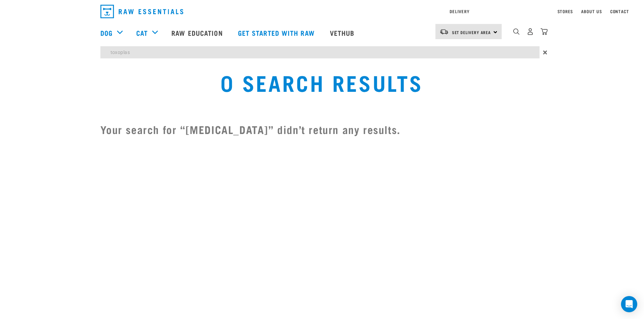 The height and width of the screenshot is (319, 644). Describe the element at coordinates (277, 33) in the screenshot. I see `a: Get started with Raw` at that location.